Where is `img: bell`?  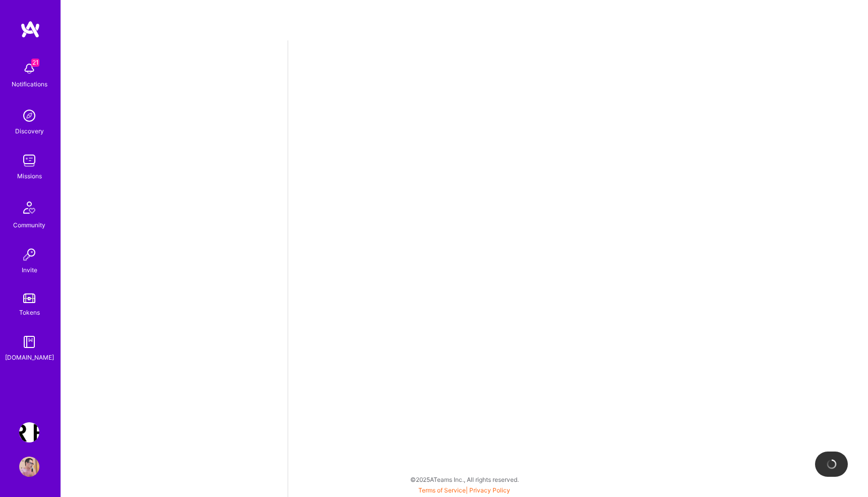 img: bell is located at coordinates (30, 69).